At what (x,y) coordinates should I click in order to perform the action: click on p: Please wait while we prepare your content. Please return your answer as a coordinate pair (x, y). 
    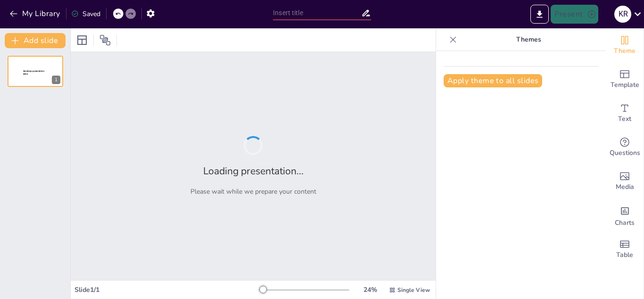
    Looking at the image, I should click on (253, 191).